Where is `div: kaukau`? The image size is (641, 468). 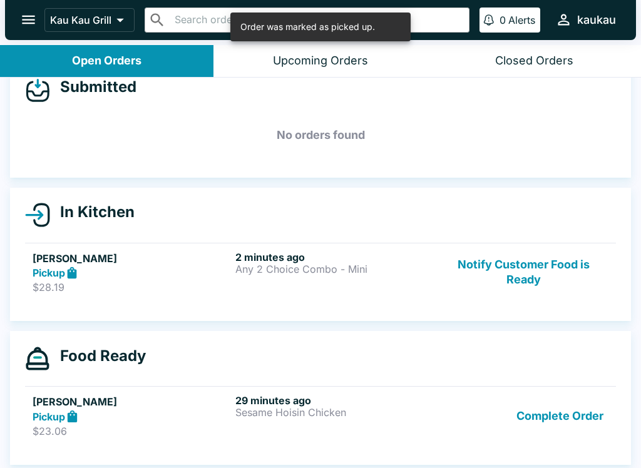
div: kaukau is located at coordinates (597, 20).